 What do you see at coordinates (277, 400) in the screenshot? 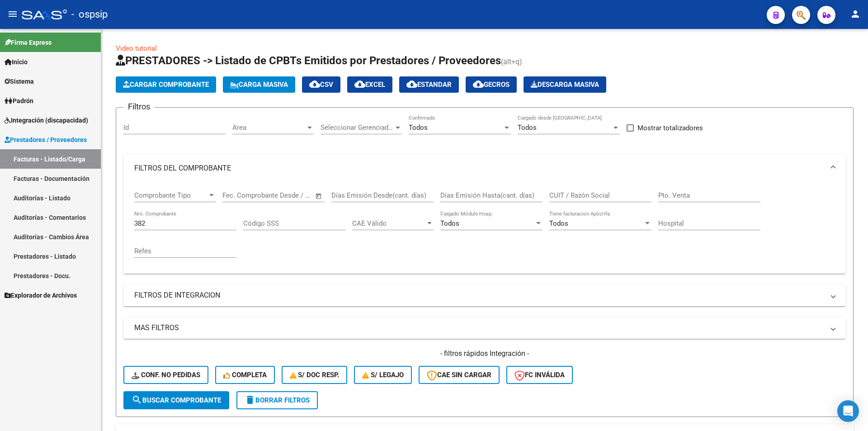
I see `span: Borrar Filtros` at bounding box center [277, 400].